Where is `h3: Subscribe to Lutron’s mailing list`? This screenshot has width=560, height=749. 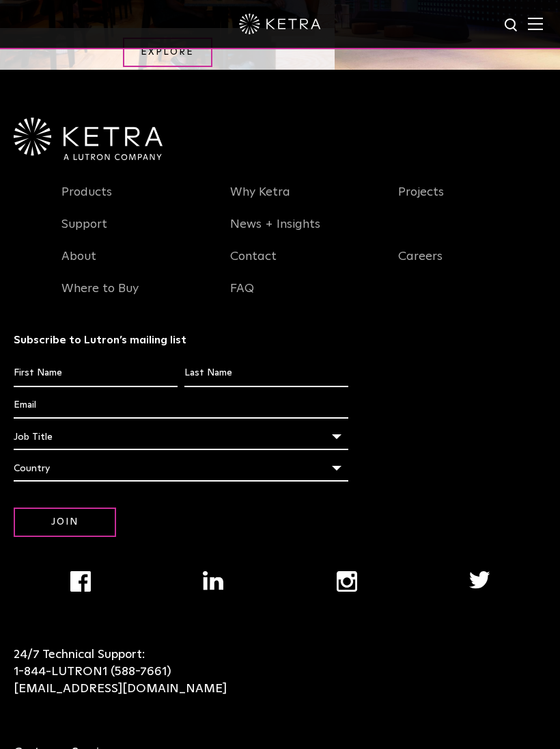 h3: Subscribe to Lutron’s mailing list is located at coordinates (280, 340).